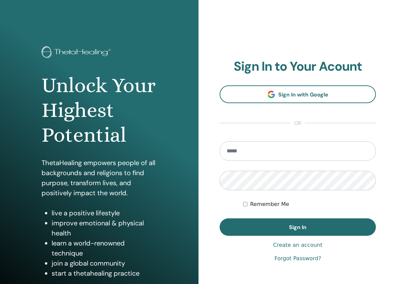  I want to click on li: start a thetahealing practice, so click(104, 274).